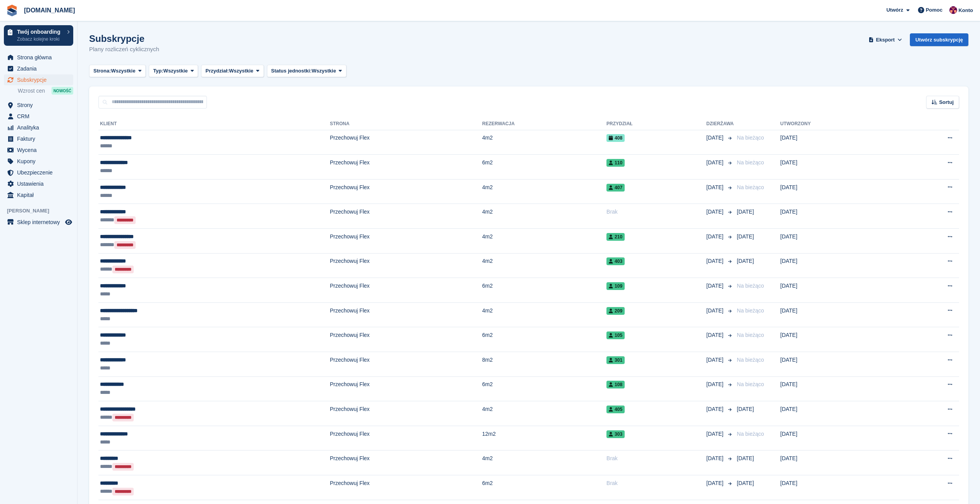 Image resolution: width=980 pixels, height=504 pixels. I want to click on span: 303, so click(616, 434).